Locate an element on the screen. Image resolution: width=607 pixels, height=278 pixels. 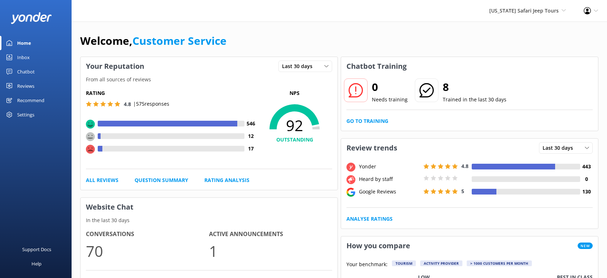
div: Chatbot is located at coordinates (26, 72).